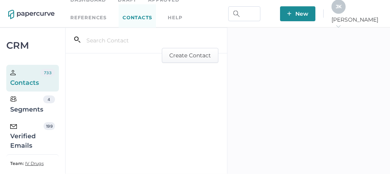  I want to click on span: Create Contact, so click(190, 55).